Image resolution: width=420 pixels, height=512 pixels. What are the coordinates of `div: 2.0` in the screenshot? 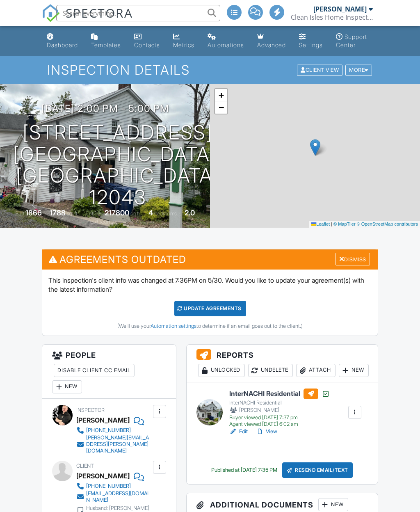 It's located at (190, 212).